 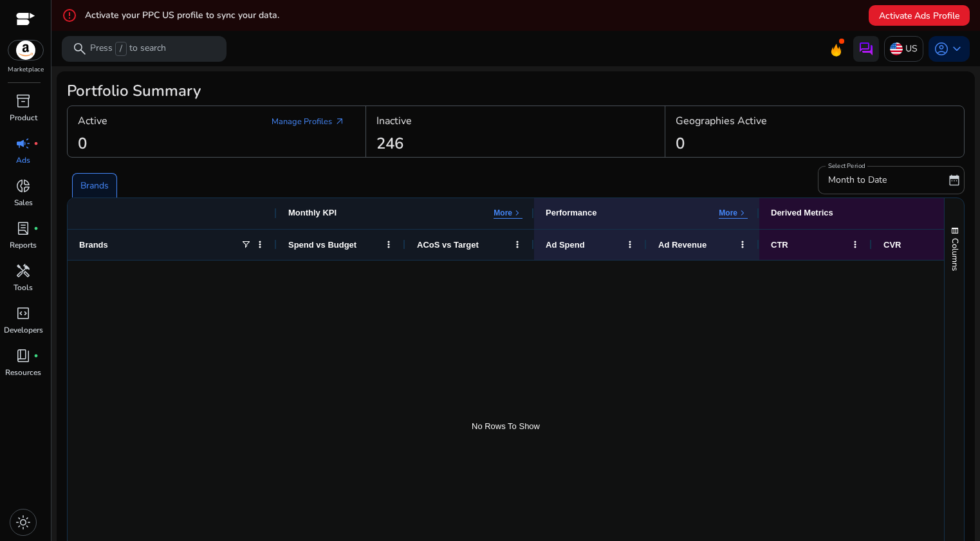 I want to click on h4: Geographies Active, so click(x=721, y=121).